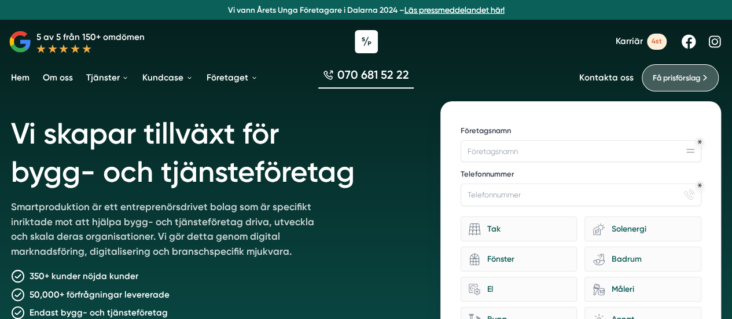 The image size is (732, 319). Describe the element at coordinates (581, 175) in the screenshot. I see `label: Telefonnummer` at that location.